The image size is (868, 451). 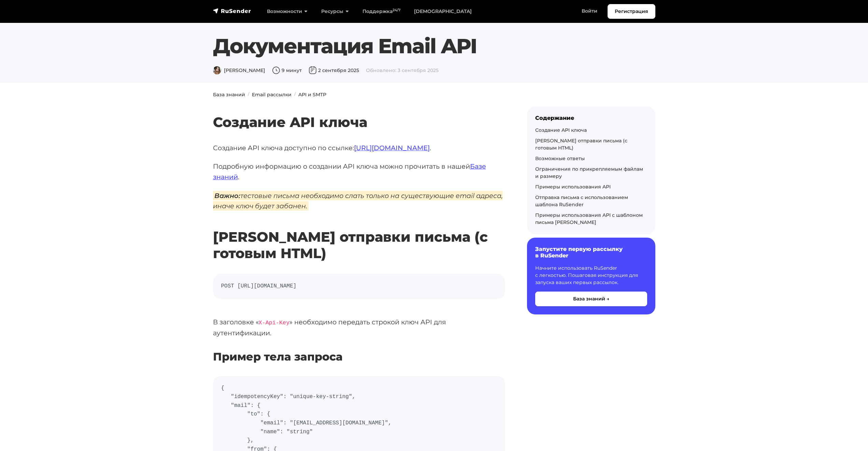 What do you see at coordinates (287, 11) in the screenshot?
I see `a: Возможности` at bounding box center [287, 11].